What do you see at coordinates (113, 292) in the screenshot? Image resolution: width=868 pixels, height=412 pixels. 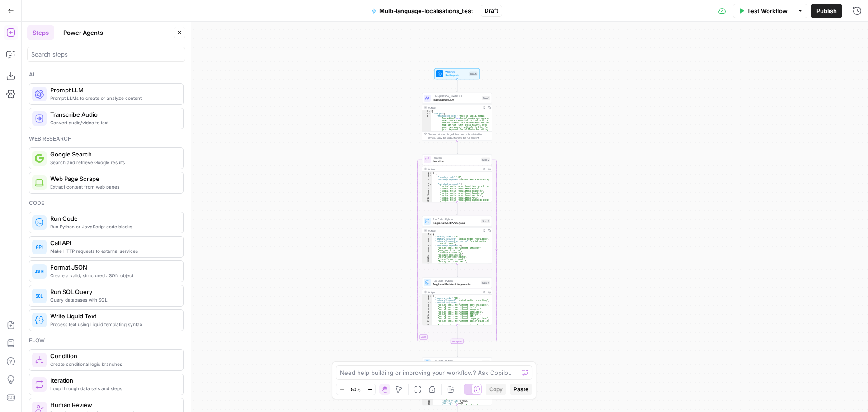 I see `span: Run SQL Query` at bounding box center [113, 292].